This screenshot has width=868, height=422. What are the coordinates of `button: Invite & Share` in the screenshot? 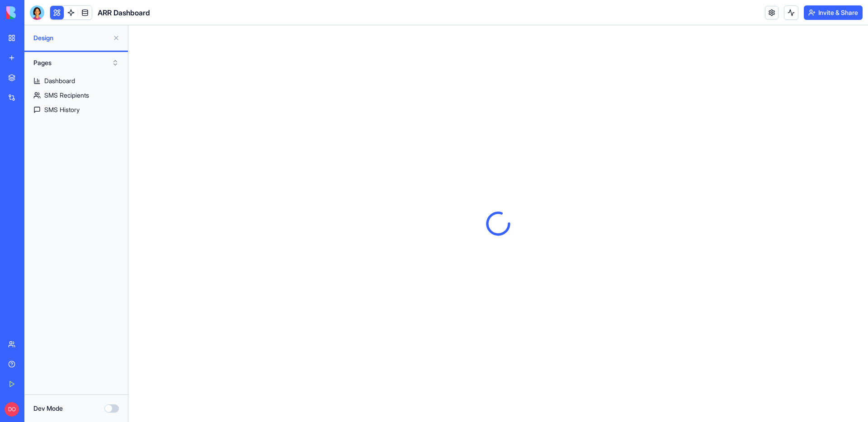 It's located at (833, 12).